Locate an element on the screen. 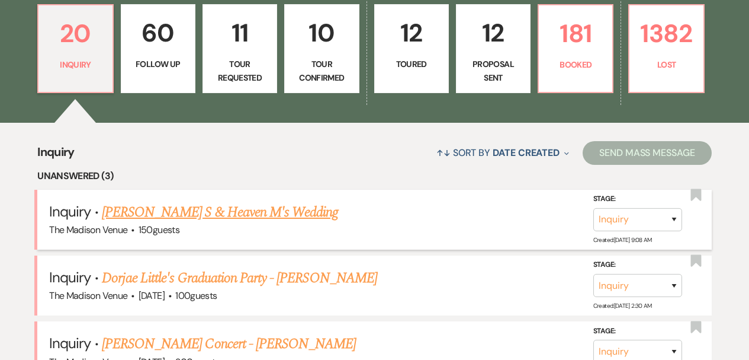 Image resolution: width=749 pixels, height=360 pixels. p: 11 is located at coordinates (240, 33).